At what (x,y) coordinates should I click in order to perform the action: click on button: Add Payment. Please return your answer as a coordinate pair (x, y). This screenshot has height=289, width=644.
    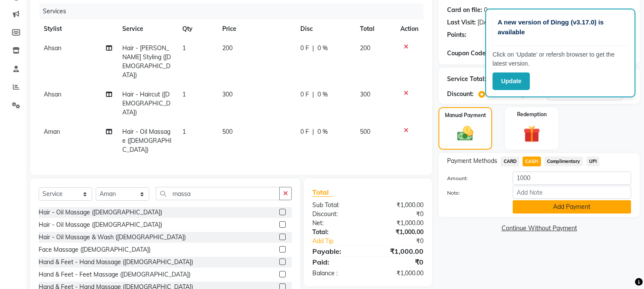
    Looking at the image, I should click on (572, 206).